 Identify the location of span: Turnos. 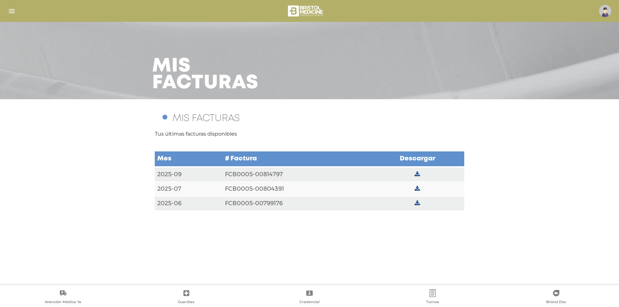
(433, 303).